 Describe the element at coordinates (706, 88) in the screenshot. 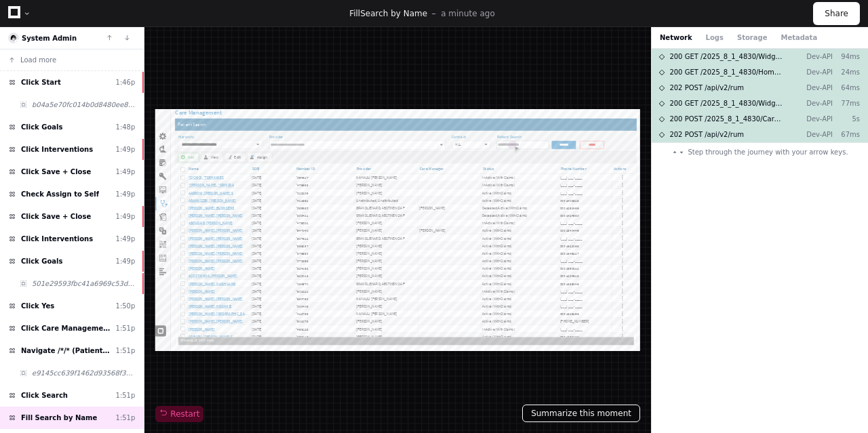

I see `span: 202 POST /api/v2/rum` at that location.